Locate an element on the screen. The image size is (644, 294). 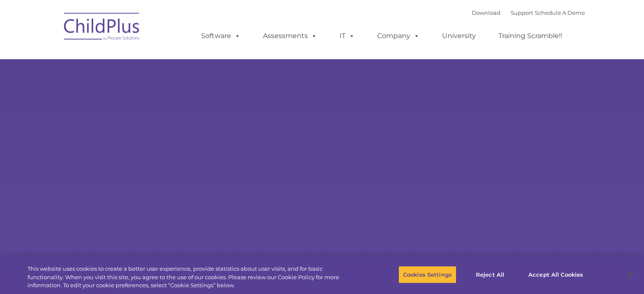
a: University is located at coordinates (459, 36).